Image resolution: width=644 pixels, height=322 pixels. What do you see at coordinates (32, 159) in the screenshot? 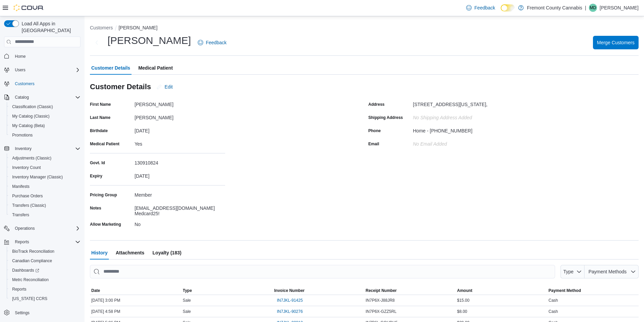
I see `a: Adjustments (Classic)` at bounding box center [32, 159].